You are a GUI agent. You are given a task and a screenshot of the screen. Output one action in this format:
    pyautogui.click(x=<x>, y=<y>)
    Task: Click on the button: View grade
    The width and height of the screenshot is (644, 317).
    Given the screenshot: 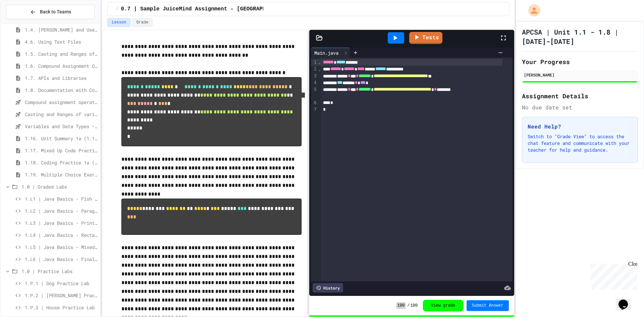 What is the action you would take?
    pyautogui.click(x=443, y=306)
    